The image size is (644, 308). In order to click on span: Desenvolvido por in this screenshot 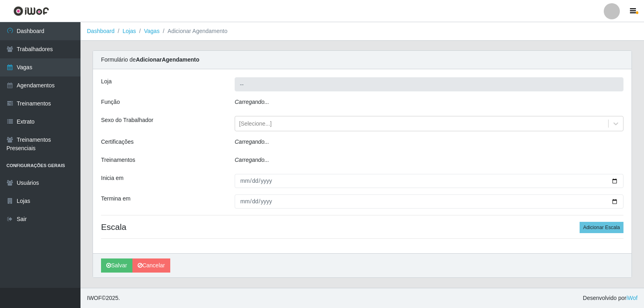, I will do `click(610, 297)`.